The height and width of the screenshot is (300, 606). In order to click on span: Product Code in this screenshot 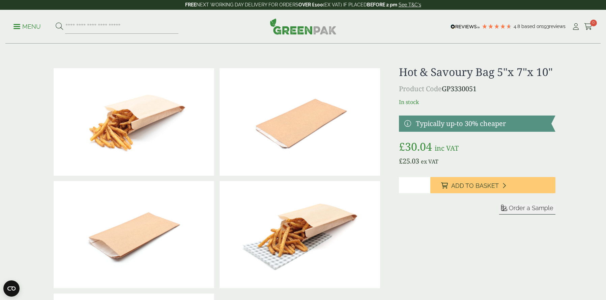, I will do `click(420, 88)`.